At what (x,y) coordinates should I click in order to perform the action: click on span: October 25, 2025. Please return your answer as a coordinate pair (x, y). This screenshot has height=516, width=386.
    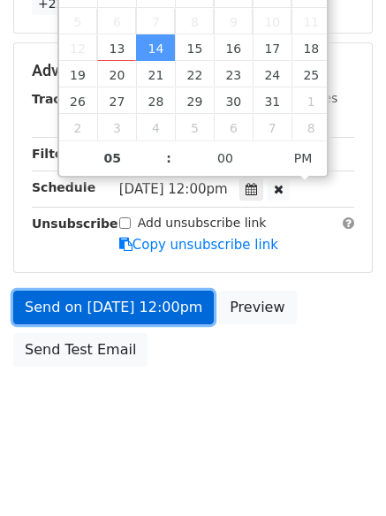
    Looking at the image, I should click on (311, 74).